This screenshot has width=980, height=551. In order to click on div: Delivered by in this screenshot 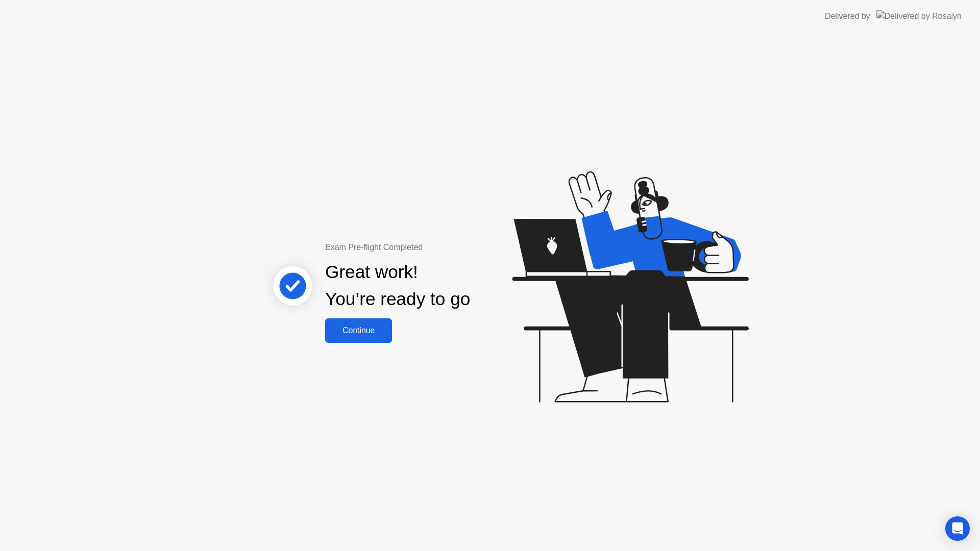, I will do `click(847, 16)`.